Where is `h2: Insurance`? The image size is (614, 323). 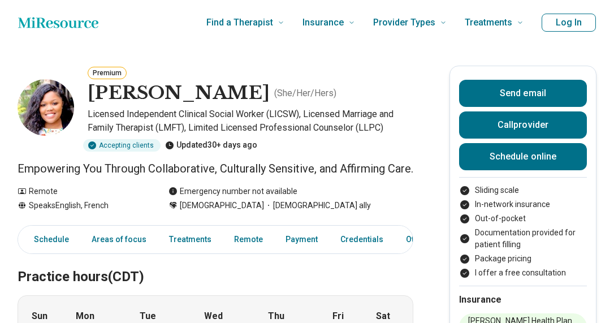 h2: Insurance is located at coordinates (523, 299).